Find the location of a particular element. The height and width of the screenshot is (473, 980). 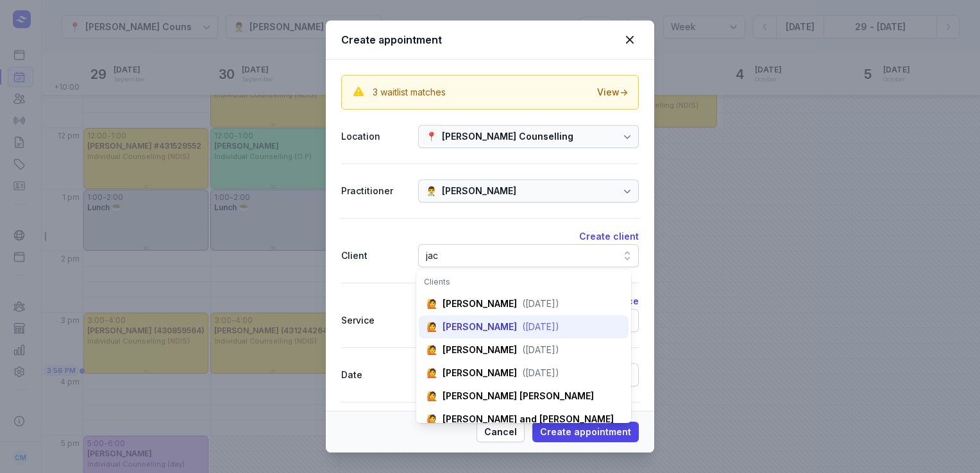

div: jac is located at coordinates (432, 255).